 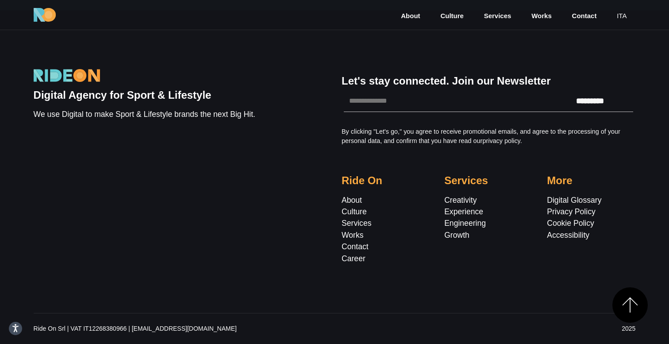 What do you see at coordinates (465, 223) in the screenshot?
I see `a: Engineering` at bounding box center [465, 223].